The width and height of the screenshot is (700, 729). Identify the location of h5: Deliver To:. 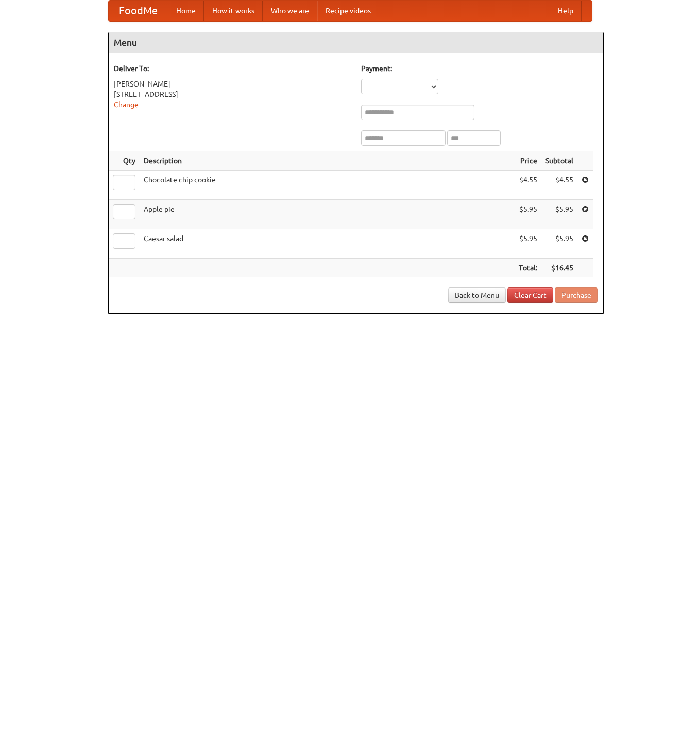
(232, 68).